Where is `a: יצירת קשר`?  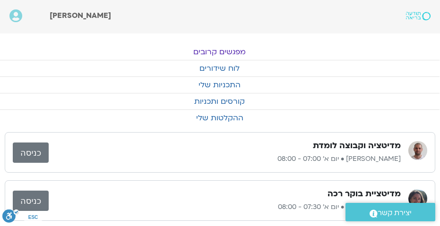 a: יצירת קשר is located at coordinates (390, 212).